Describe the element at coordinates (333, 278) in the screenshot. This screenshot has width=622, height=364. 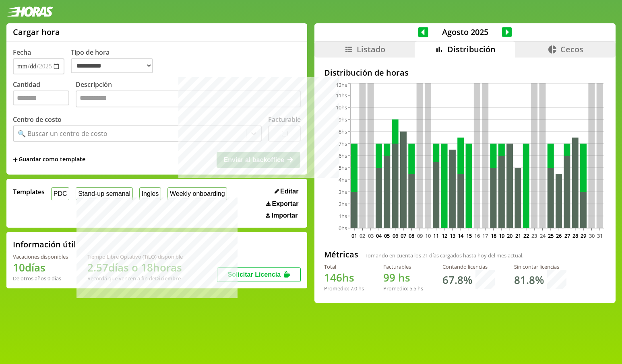
I see `span: 146` at that location.